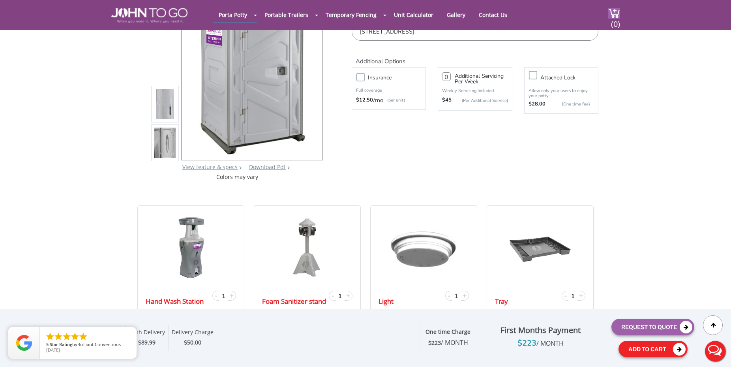  Describe the element at coordinates (653, 326) in the screenshot. I see `button: Request To Quote` at that location.